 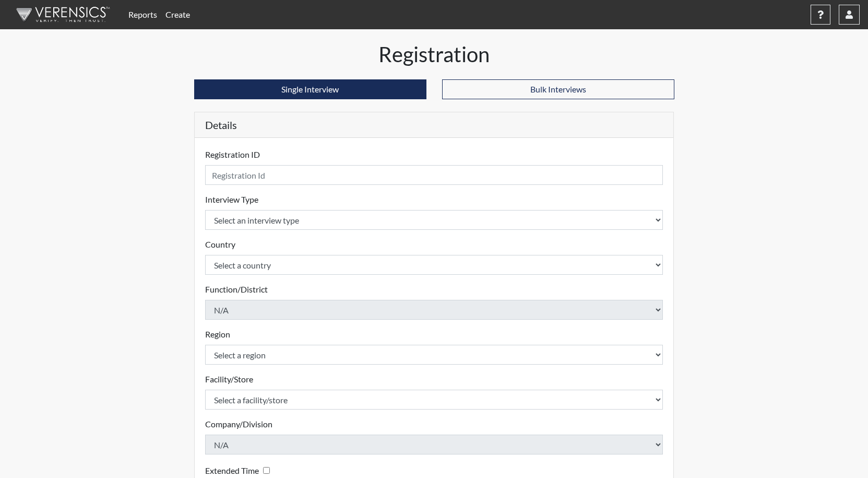 What do you see at coordinates (232, 200) in the screenshot?
I see `label: Interview Type` at bounding box center [232, 200].